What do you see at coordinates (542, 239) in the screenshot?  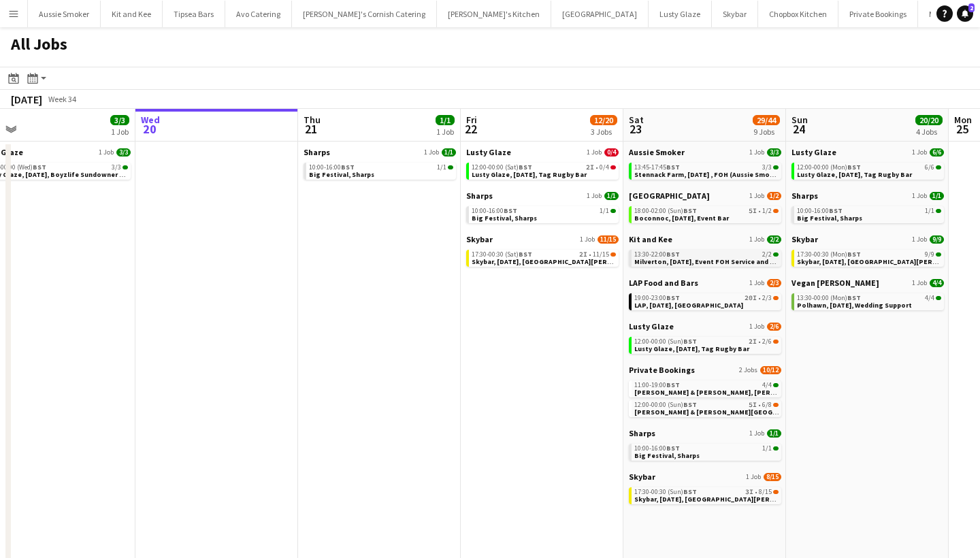 I see `a: Skybar1 Job11/15` at bounding box center [542, 239].